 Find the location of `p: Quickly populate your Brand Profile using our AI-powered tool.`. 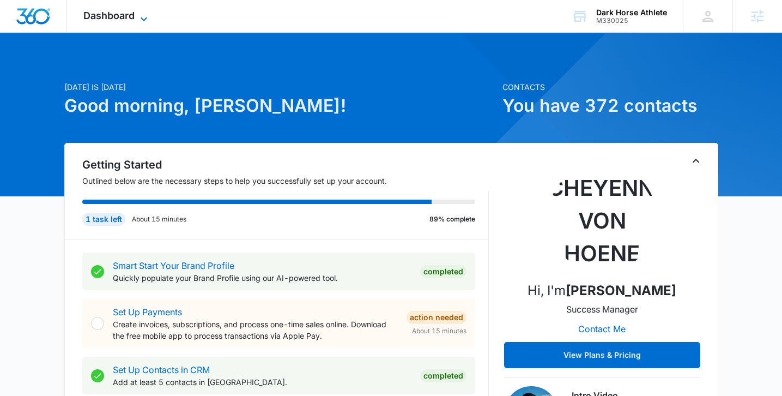

p: Quickly populate your Brand Profile using our AI-powered tool. is located at coordinates (262, 277).